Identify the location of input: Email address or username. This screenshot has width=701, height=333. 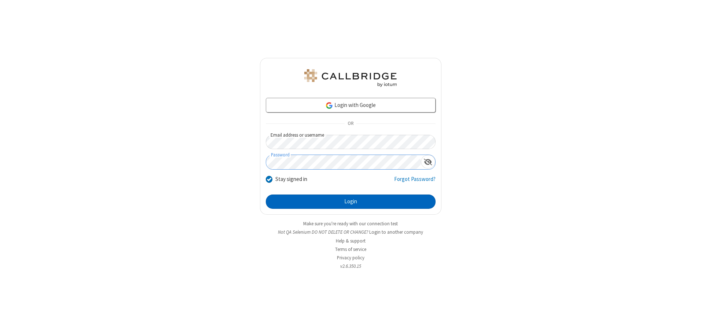
(351, 142).